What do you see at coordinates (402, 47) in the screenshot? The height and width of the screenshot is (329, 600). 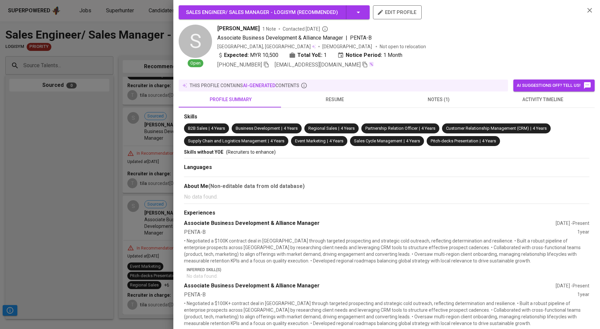 I see `p: Not open to relocation` at bounding box center [402, 47].